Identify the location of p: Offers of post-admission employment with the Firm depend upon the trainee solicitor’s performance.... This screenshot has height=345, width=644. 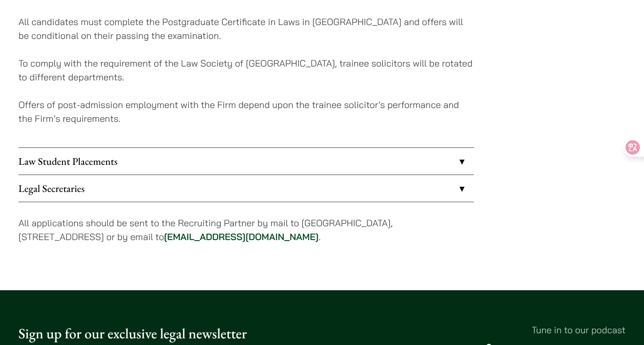
(246, 111).